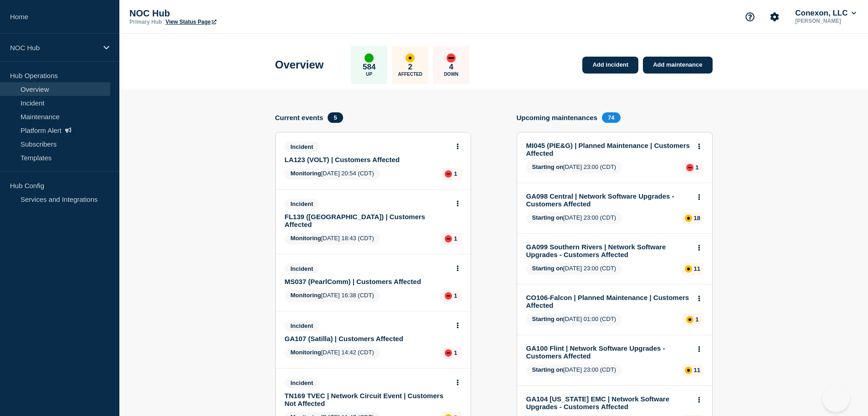 Image resolution: width=868 pixels, height=416 pixels. Describe the element at coordinates (678, 65) in the screenshot. I see `a: Add maintenance` at that location.